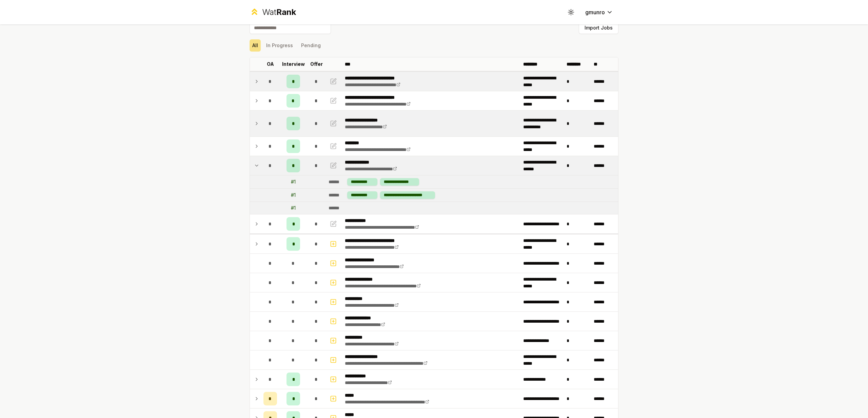 The height and width of the screenshot is (418, 868). What do you see at coordinates (293, 64) in the screenshot?
I see `p: Interview` at bounding box center [293, 64].